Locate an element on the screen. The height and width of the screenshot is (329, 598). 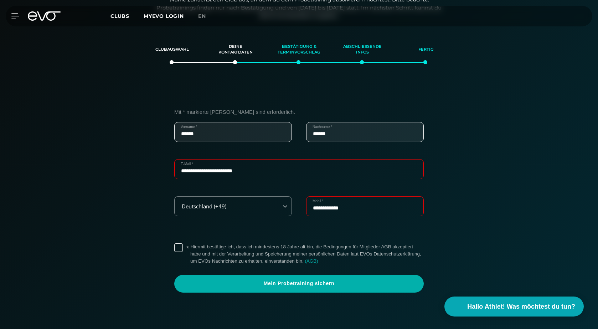
span: Clubs is located at coordinates (120, 16).